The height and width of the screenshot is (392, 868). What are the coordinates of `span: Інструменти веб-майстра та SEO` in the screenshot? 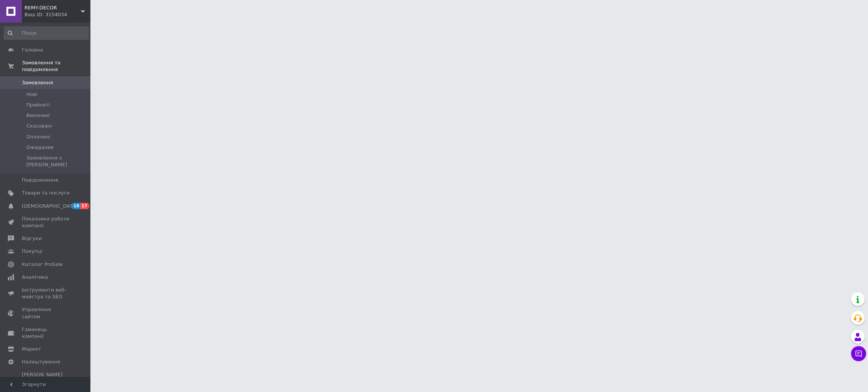 It's located at (45, 294).